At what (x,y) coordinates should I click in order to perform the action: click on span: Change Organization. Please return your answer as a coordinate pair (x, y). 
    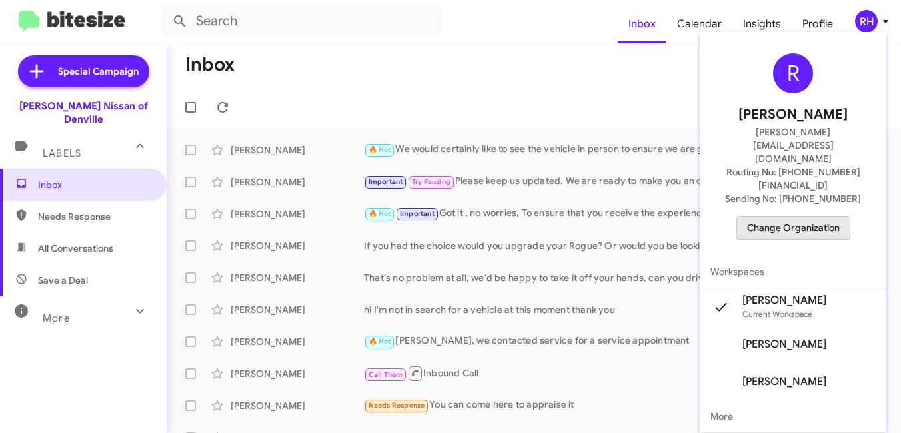
    Looking at the image, I should click on (793, 228).